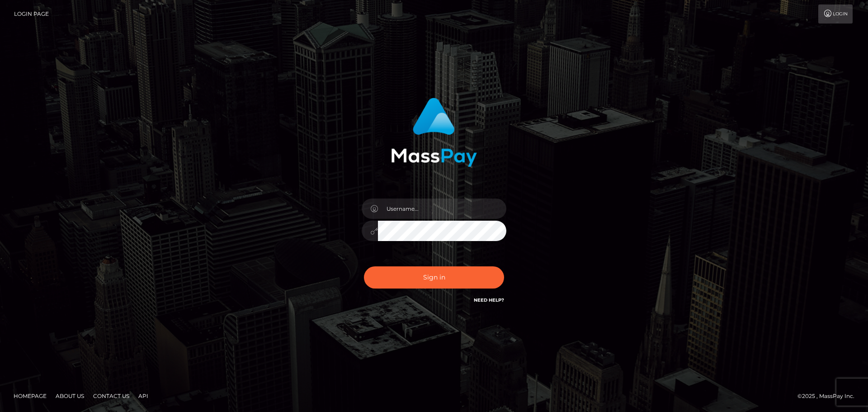 Image resolution: width=868 pixels, height=412 pixels. Describe the element at coordinates (434, 278) in the screenshot. I see `button: Sign in` at that location.